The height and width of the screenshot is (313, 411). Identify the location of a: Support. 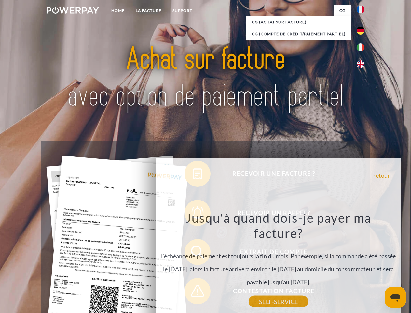
(182, 11).